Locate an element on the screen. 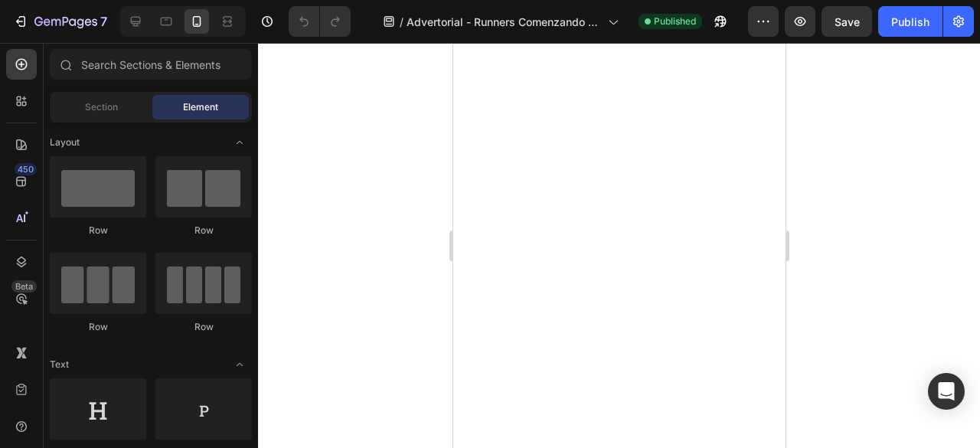 The width and height of the screenshot is (980, 448). span: Text is located at coordinates (59, 365).